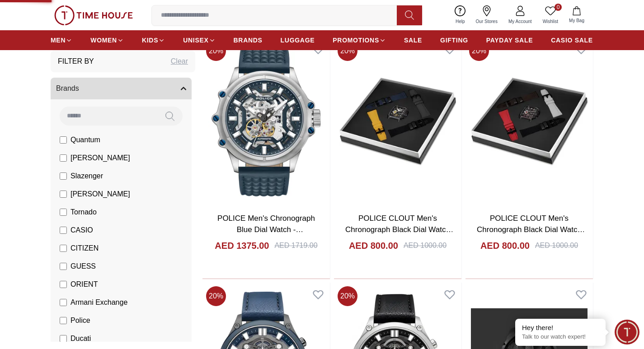  I want to click on span: Armani Exchange, so click(99, 303).